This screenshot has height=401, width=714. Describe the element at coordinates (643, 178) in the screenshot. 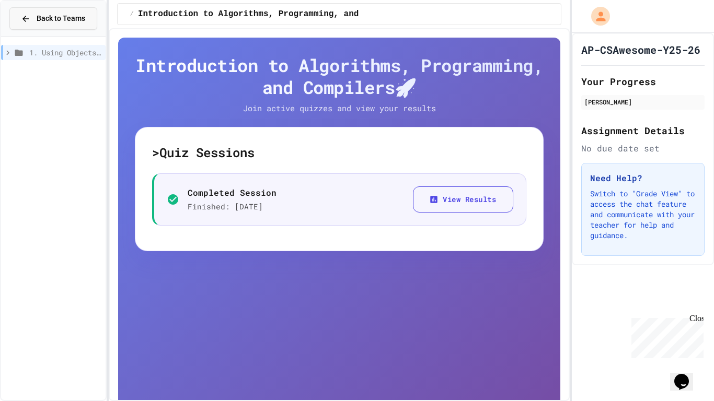

I see `h3: Need Help?` at that location.